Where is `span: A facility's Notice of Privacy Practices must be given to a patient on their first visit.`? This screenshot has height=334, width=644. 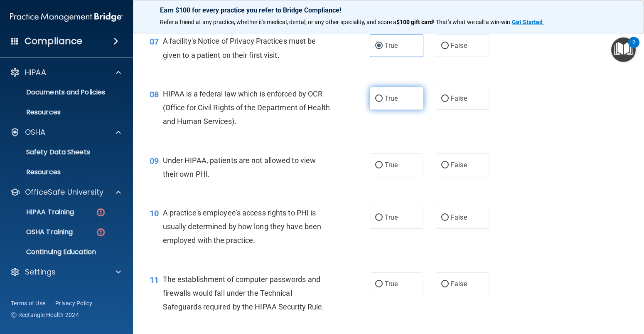
span: A facility's Notice of Privacy Practices must be given to a patient on their first visit. is located at coordinates (240, 48).